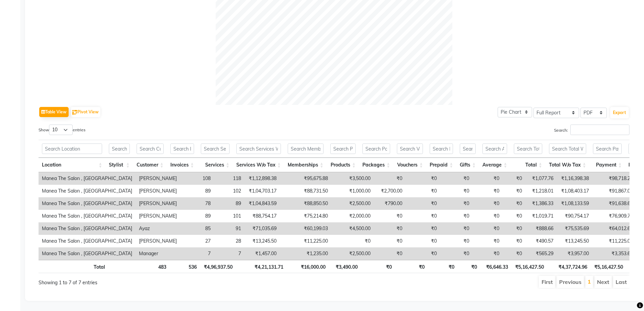  Describe the element at coordinates (197, 229) in the screenshot. I see `td: 85` at that location.